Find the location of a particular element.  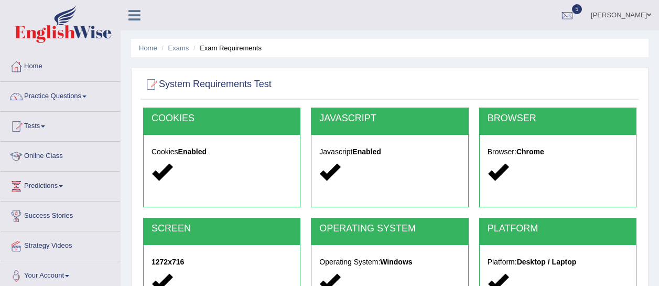

a: Predictions is located at coordinates (60, 185).